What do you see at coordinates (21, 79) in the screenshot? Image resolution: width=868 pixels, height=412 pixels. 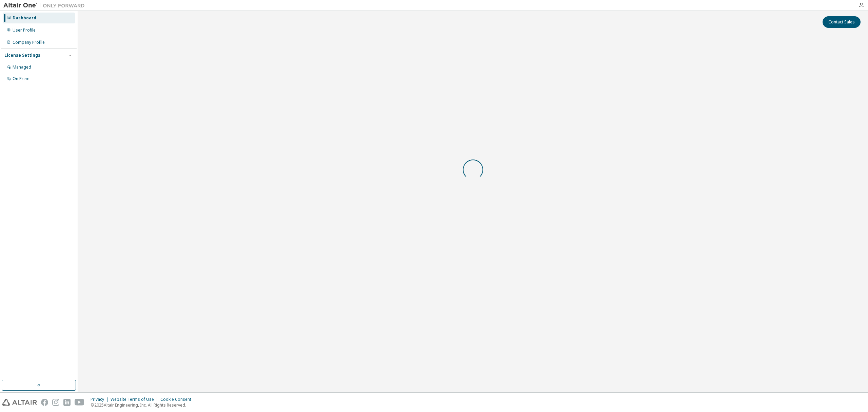 I see `div: On Prem` at bounding box center [21, 79].